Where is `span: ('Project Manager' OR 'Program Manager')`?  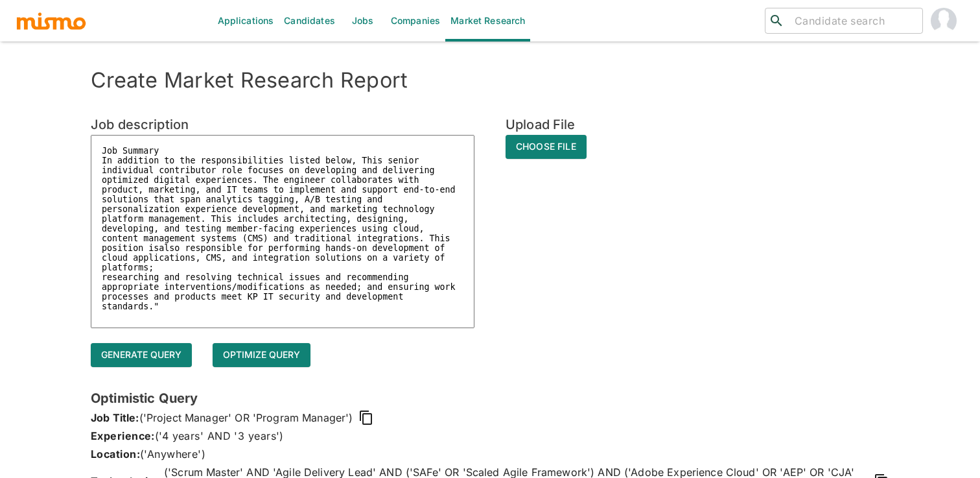
span: ('Project Manager' OR 'Program Manager') is located at coordinates (246, 417).